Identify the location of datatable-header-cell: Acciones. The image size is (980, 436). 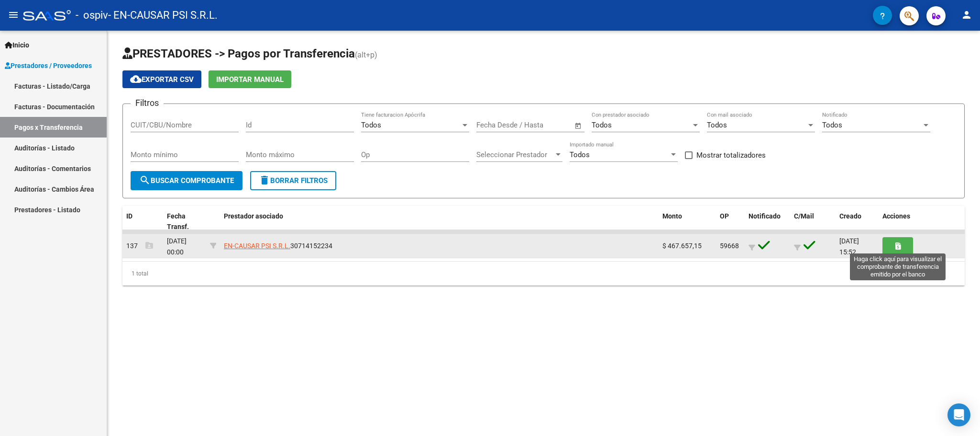
(922, 222).